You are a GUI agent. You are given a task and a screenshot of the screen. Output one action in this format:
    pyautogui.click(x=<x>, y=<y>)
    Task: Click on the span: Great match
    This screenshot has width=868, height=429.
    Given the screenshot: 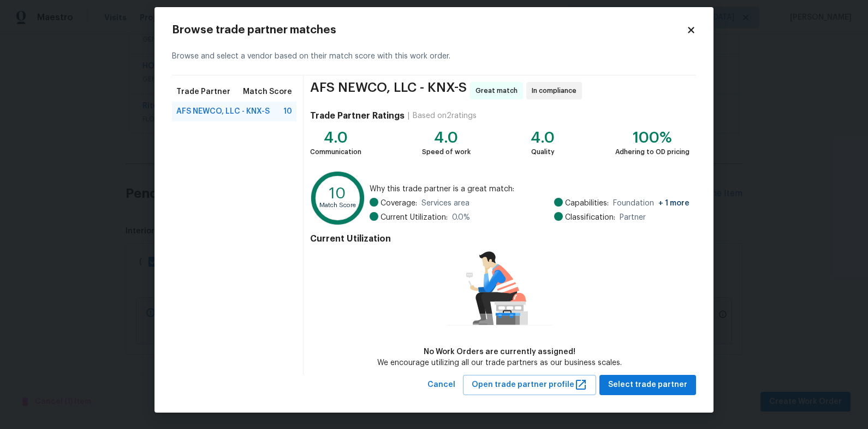 What is the action you would take?
    pyautogui.click(x=498, y=91)
    